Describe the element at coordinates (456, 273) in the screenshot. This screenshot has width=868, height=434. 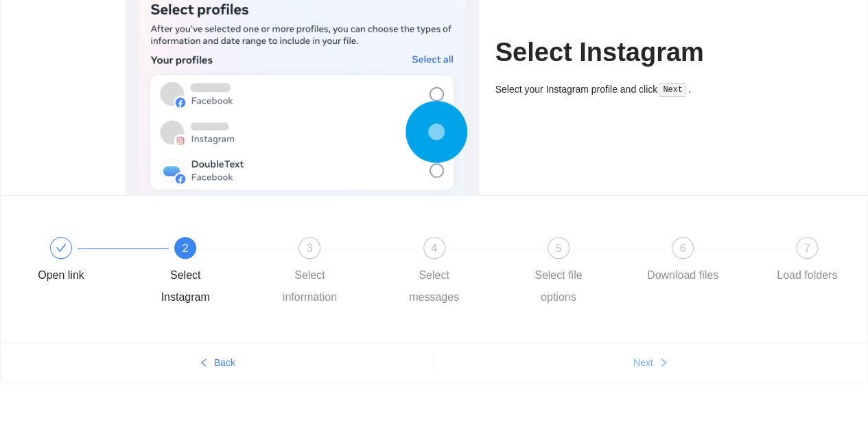
I see `div: 4Select messages` at that location.